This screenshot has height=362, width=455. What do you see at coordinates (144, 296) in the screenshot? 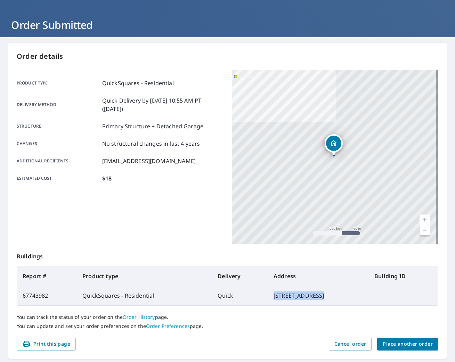
I see `td: QuickSquares - Residential` at bounding box center [144, 296].